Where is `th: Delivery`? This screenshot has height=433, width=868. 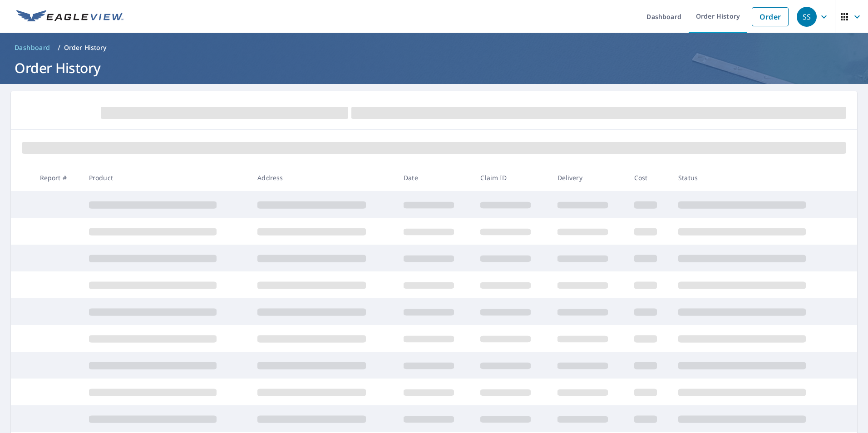
th: Delivery is located at coordinates (588, 178).